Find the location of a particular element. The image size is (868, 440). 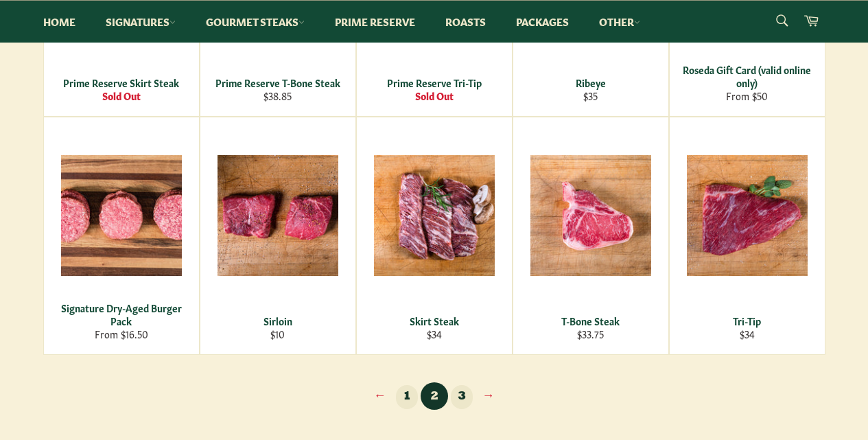

img: T-Bone Steak is located at coordinates (591, 216).